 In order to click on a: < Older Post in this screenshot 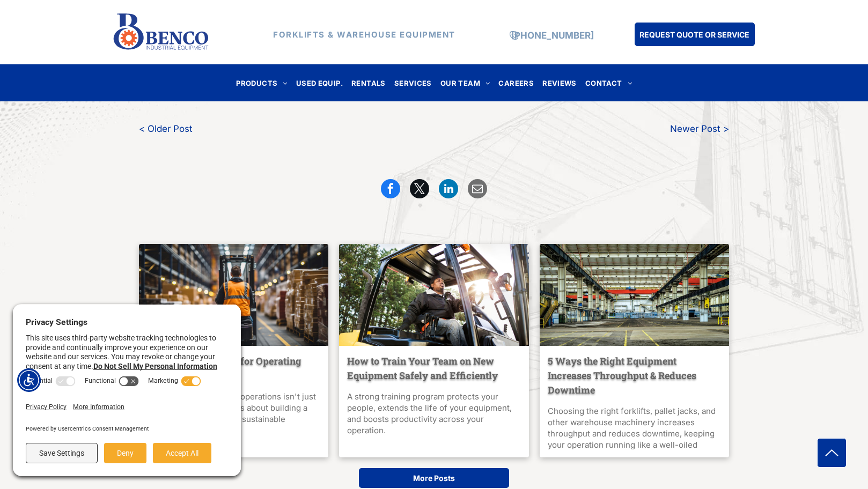, I will do `click(286, 129)`.